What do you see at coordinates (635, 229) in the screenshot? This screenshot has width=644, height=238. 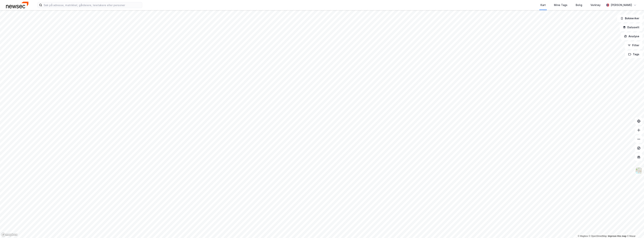 I see `div: Kontrollprogram for chat` at bounding box center [635, 229].